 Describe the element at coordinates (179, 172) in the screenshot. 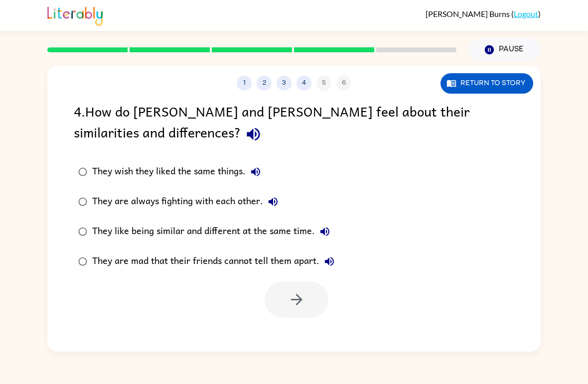

I see `div: They wish they liked the same things.` at that location.